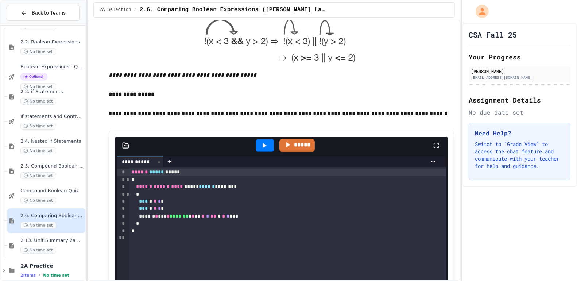 The image size is (577, 281). Describe the element at coordinates (49, 13) in the screenshot. I see `span: Back to Teams` at that location.